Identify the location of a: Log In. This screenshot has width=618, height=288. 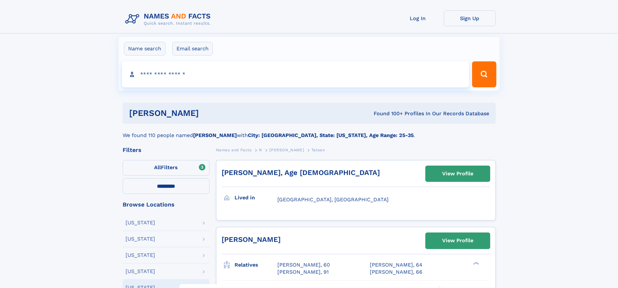
(418, 18).